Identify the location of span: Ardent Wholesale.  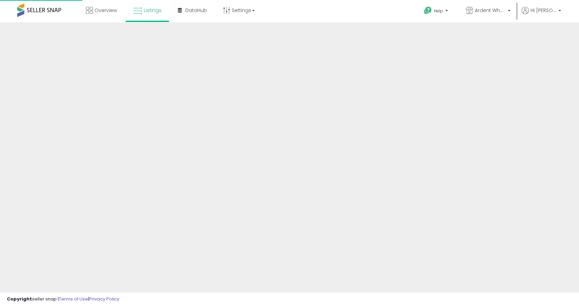
(491, 10).